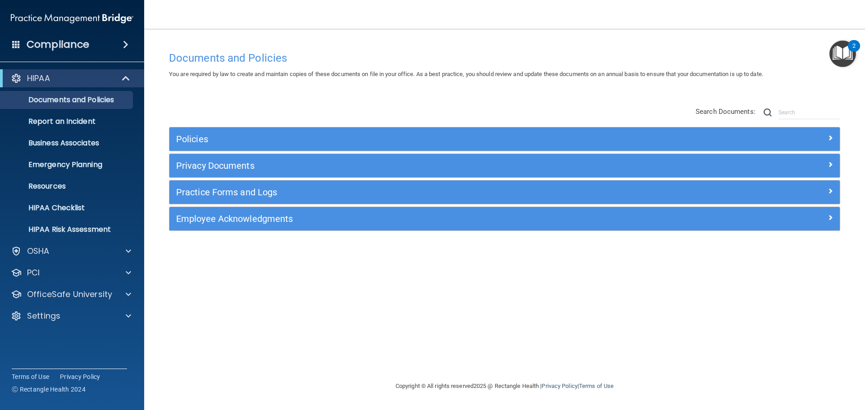  Describe the element at coordinates (504, 192) in the screenshot. I see `a: Practice Forms and Logs` at that location.